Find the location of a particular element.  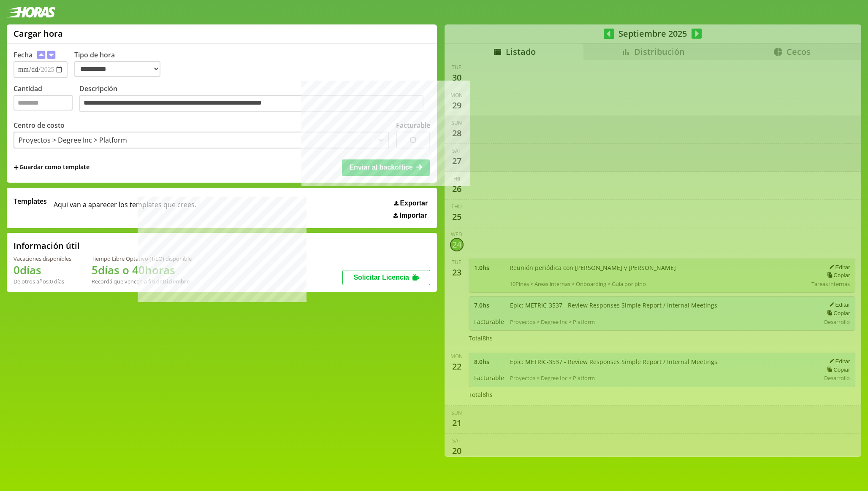

span: Importar is located at coordinates (413, 215).